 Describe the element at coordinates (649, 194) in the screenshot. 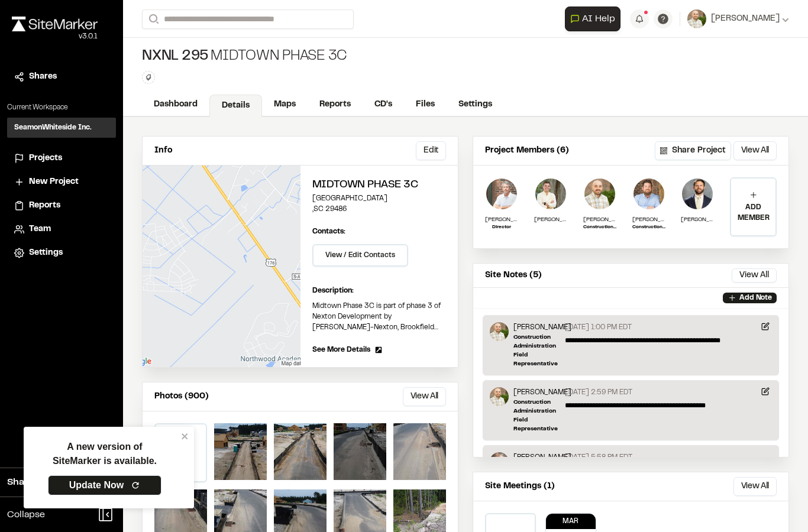

I see `img: Shawn Simons` at that location.